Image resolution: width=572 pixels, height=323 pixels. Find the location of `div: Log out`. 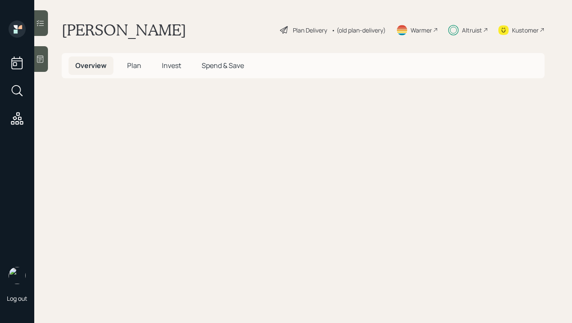

div: Log out is located at coordinates (17, 298).